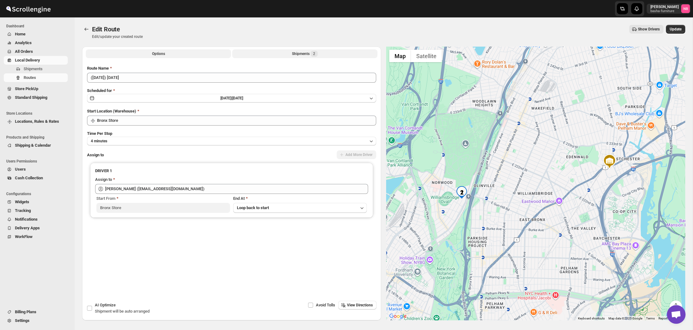  What do you see at coordinates (122, 311) in the screenshot?
I see `span: Shipment will be auto arranged` at bounding box center [122, 311].